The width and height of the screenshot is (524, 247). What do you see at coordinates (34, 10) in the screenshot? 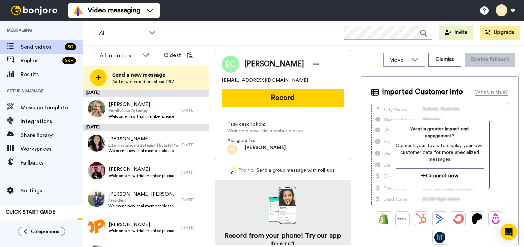
I see `img: bj-logo-header-white.svg` at bounding box center [34, 10].